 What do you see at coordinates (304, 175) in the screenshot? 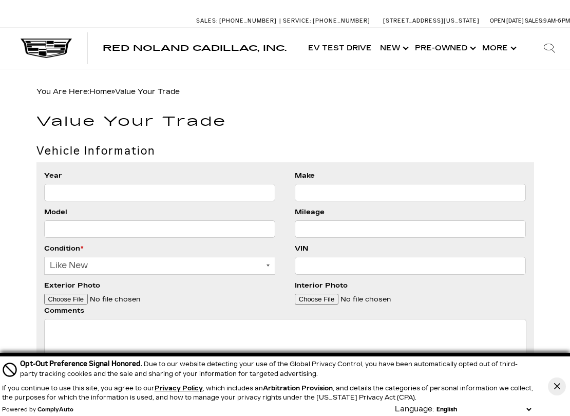
I see `label: Make` at bounding box center [304, 175].